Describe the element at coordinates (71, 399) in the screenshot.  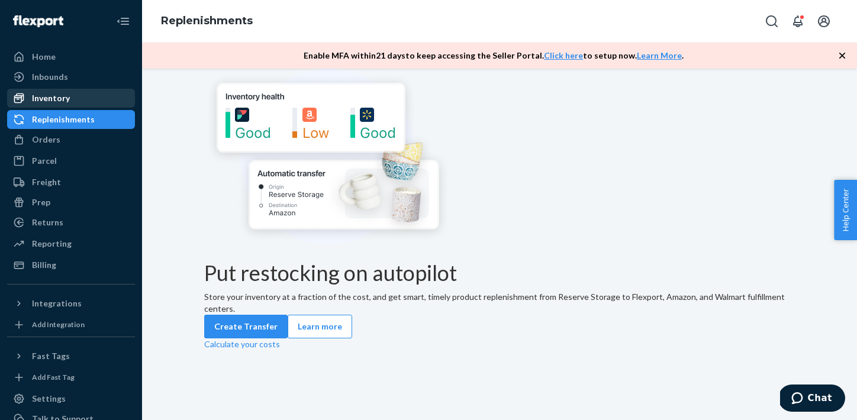
I see `a: Settings` at that location.